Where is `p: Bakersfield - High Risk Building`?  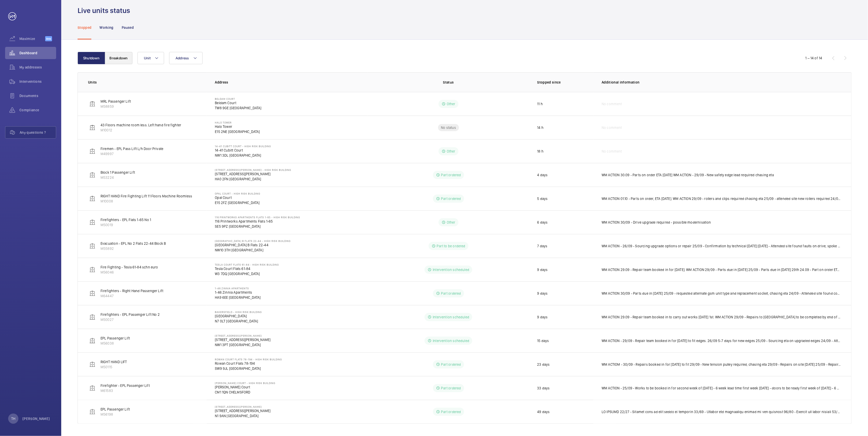
p: Bakersfield - High Risk Building is located at coordinates (238, 312).